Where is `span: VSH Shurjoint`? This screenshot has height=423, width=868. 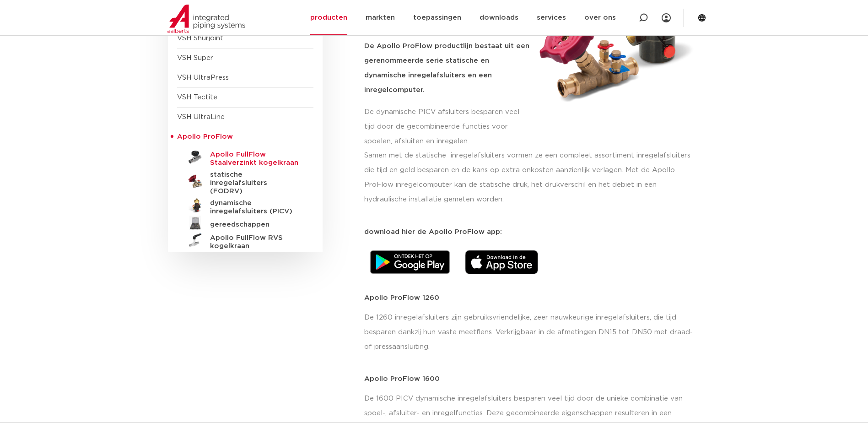
span: VSH Shurjoint is located at coordinates (200, 38).